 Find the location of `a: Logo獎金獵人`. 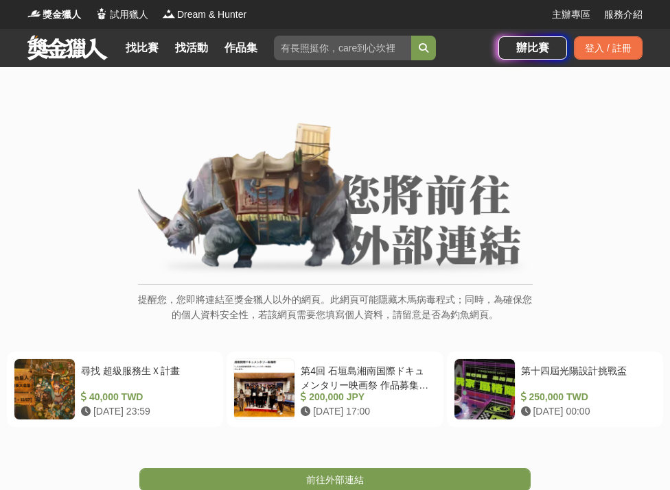

a: Logo獎金獵人 is located at coordinates (54, 14).